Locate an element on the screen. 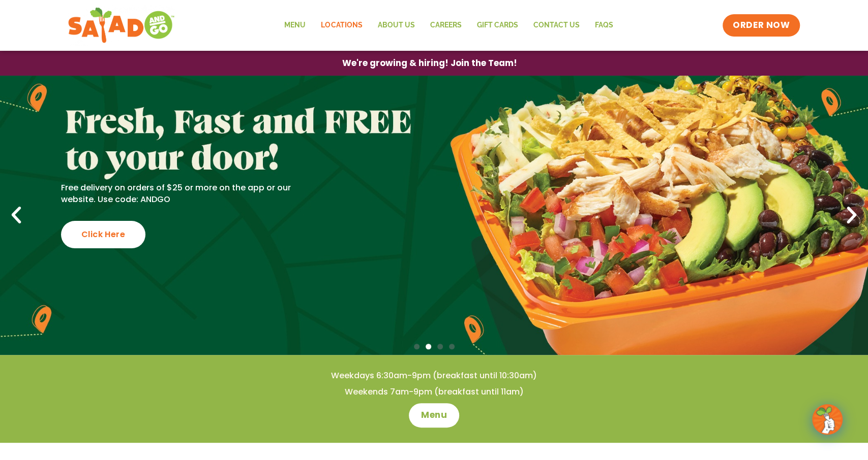 The width and height of the screenshot is (868, 460). a: FAQs is located at coordinates (604, 25).